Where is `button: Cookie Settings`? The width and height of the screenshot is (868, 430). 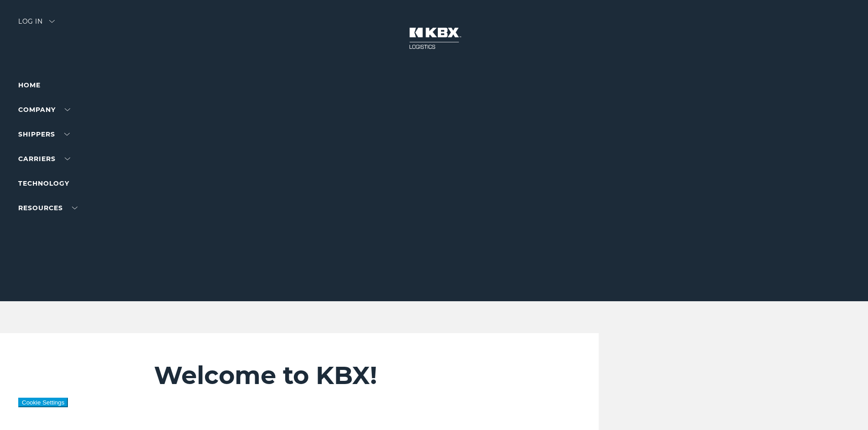
button: Cookie Settings is located at coordinates (43, 403).